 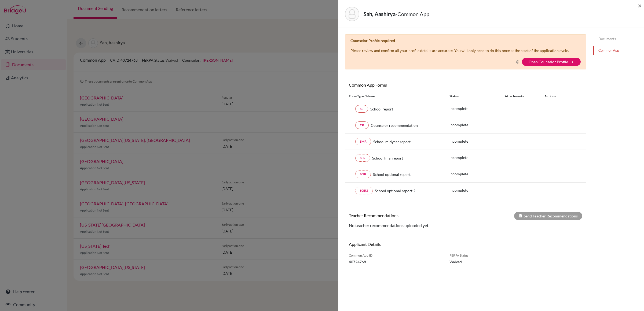 I want to click on a: CR, so click(x=362, y=125).